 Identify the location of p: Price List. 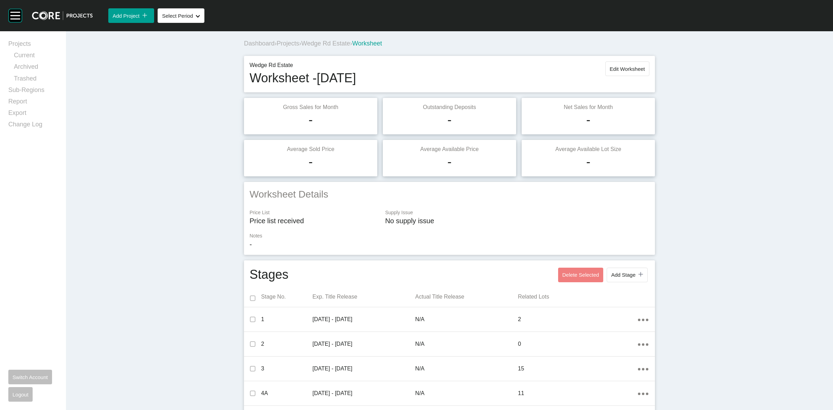
(314, 213).